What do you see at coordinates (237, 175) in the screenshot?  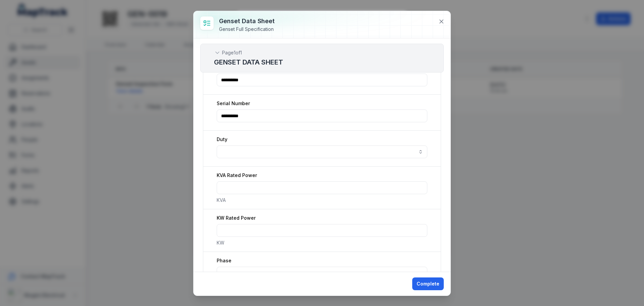 I see `label: KVA Rated Power` at bounding box center [237, 175].